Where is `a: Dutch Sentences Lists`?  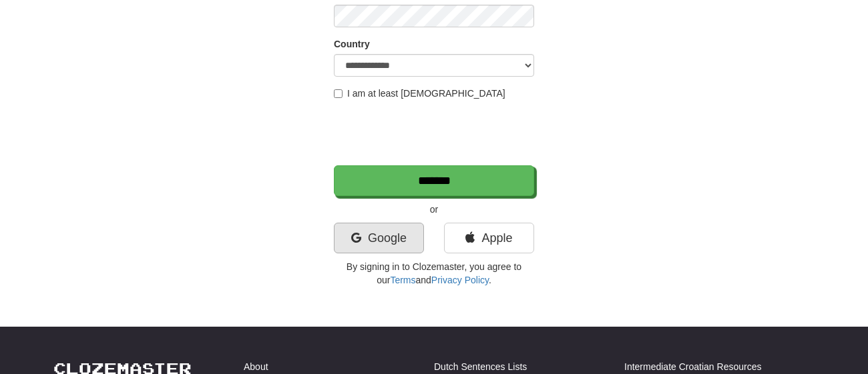
a: Dutch Sentences Lists is located at coordinates (480, 367).